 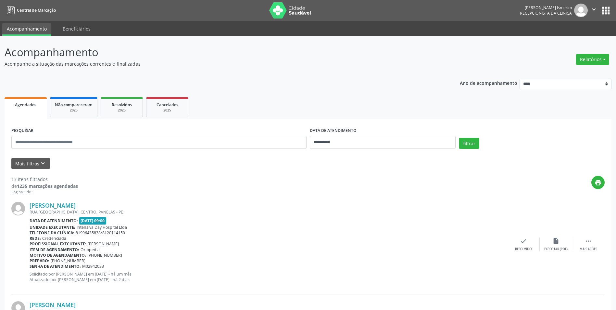 What do you see at coordinates (44, 179) in the screenshot?
I see `div: 13 itens filtrados` at bounding box center [44, 179].